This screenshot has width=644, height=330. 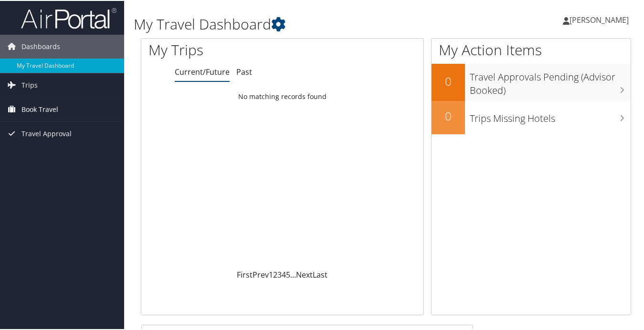 What do you see at coordinates (244, 71) in the screenshot?
I see `a: Past` at bounding box center [244, 71].